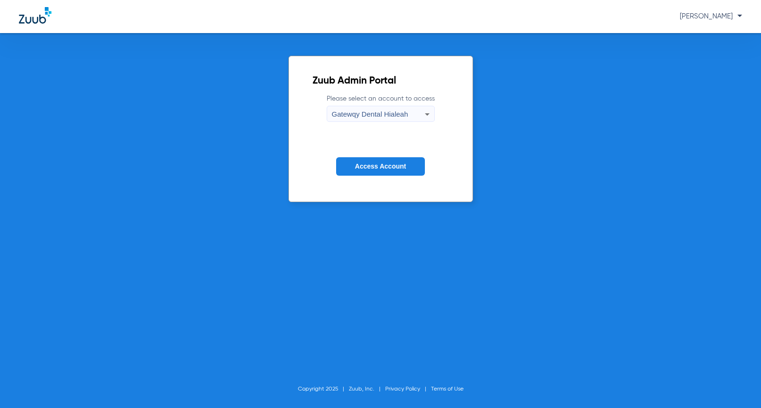 The width and height of the screenshot is (761, 408). I want to click on li: Zuub, Inc., so click(367, 389).